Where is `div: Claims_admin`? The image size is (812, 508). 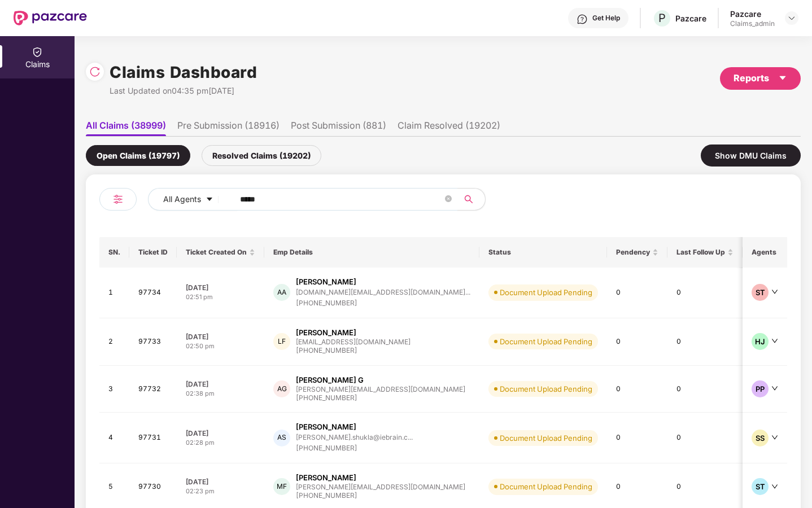 div: Claims_admin is located at coordinates (752, 24).